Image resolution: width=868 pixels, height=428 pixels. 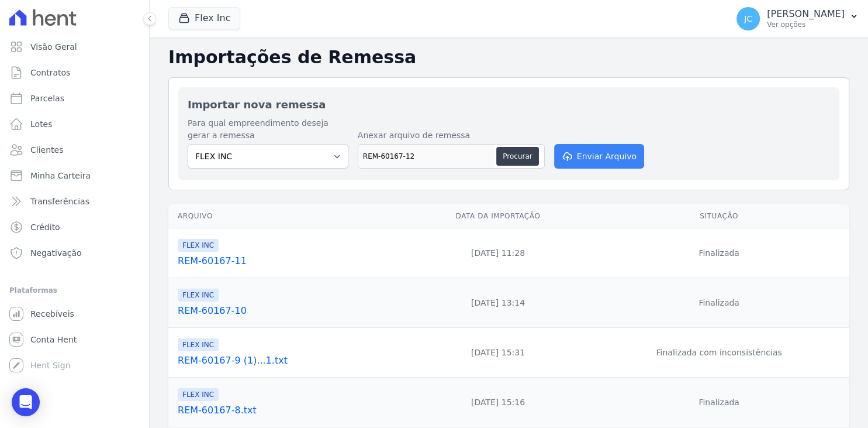 I want to click on button: Procurar, so click(x=517, y=157).